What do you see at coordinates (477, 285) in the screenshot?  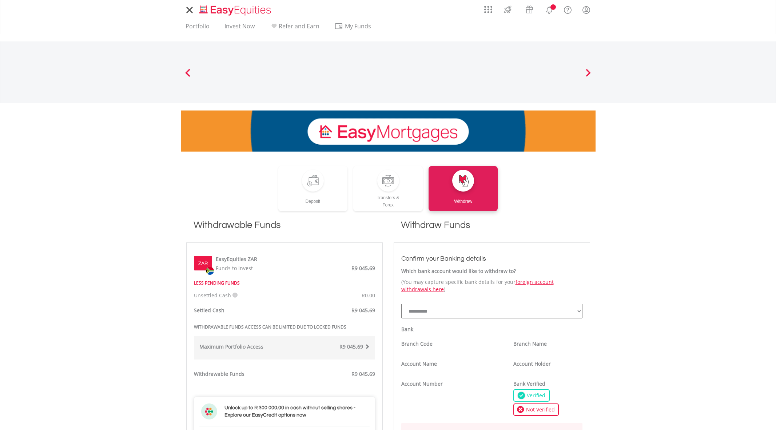 I see `a: foreign account withdrawals here` at bounding box center [477, 285].